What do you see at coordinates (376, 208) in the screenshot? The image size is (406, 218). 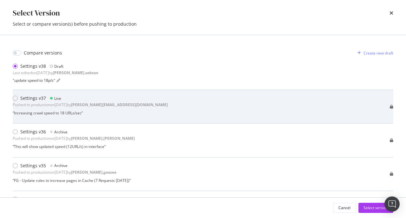 I see `button: Select version` at bounding box center [376, 208].